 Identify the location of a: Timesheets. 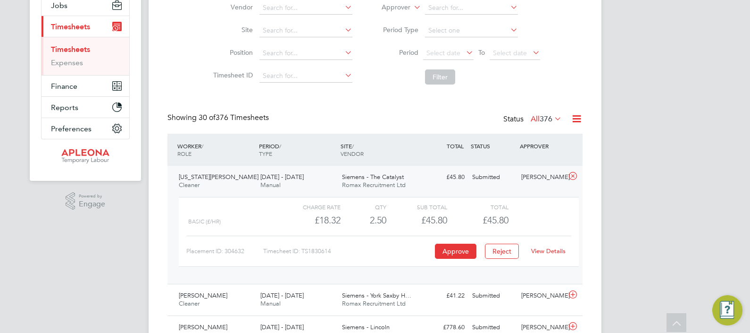
(70, 49).